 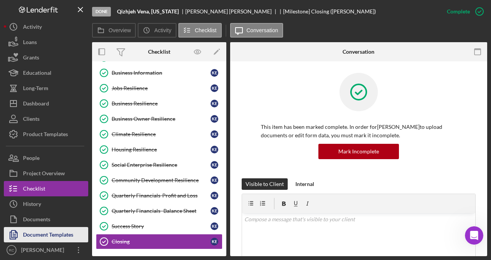 What do you see at coordinates (46, 189) in the screenshot?
I see `a: Checklist` at bounding box center [46, 189].